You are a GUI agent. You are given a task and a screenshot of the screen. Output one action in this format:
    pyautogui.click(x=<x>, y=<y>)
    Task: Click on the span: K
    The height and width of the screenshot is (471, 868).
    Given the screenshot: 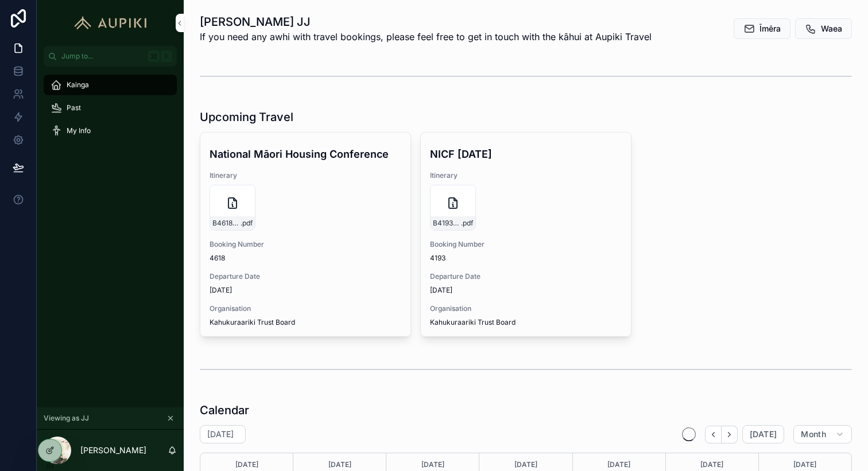 What is the action you would take?
    pyautogui.click(x=166, y=56)
    